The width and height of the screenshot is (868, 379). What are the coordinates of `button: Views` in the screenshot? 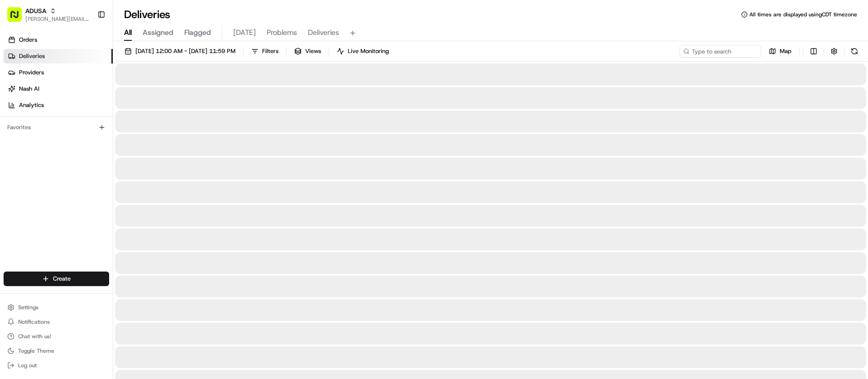 It's located at (308, 51).